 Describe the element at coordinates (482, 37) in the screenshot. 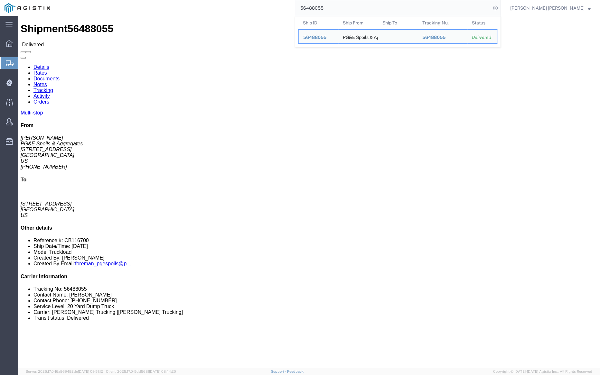

I see `div: Delivered` at that location.